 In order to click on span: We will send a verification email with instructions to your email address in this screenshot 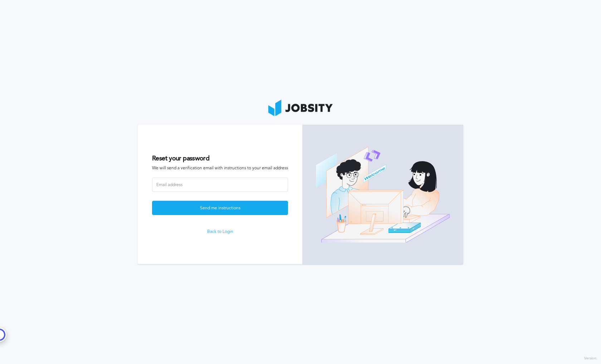, I will do `click(220, 168)`.